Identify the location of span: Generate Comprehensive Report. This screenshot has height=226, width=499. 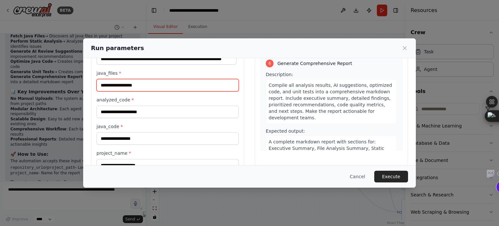
(315, 63).